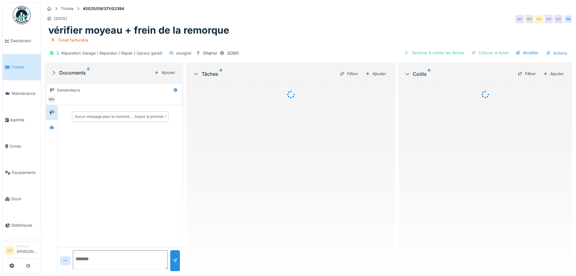 Image resolution: width=576 pixels, height=276 pixels. What do you see at coordinates (210, 53) in the screenshot?
I see `div: Charroi` at bounding box center [210, 53].